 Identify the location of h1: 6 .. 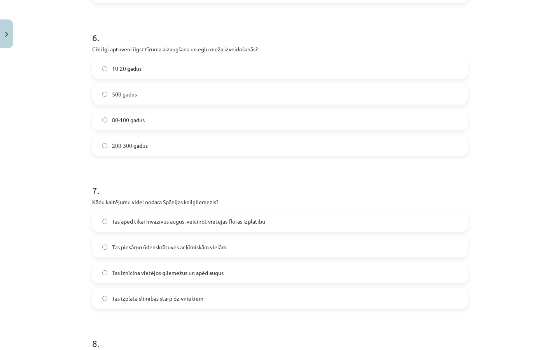
(280, 31).